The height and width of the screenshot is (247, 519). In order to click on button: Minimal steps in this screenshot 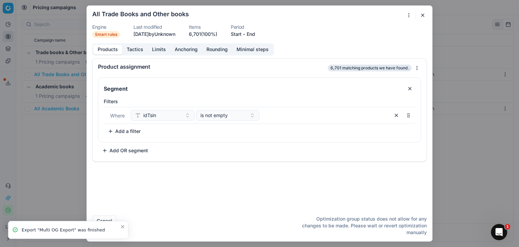, I will do `click(253, 49)`.